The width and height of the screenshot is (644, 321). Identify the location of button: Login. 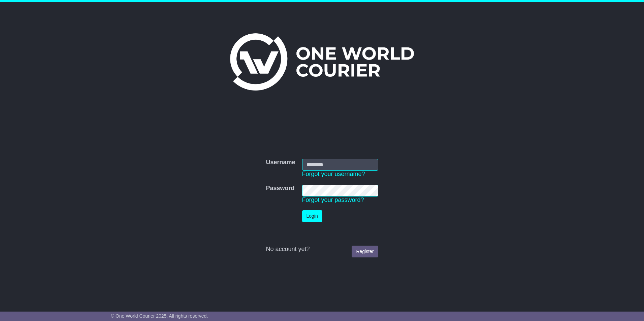
(312, 216).